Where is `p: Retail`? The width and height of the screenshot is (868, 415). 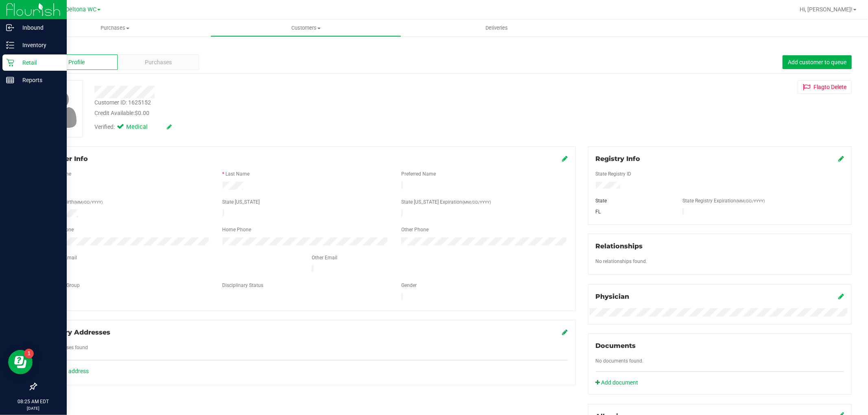 p: Retail is located at coordinates (39, 62).